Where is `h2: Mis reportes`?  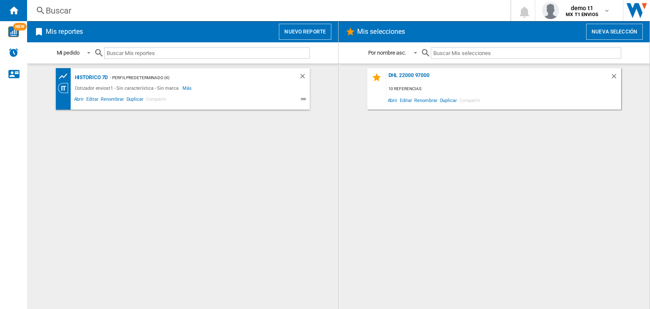 h2: Mis reportes is located at coordinates (64, 32).